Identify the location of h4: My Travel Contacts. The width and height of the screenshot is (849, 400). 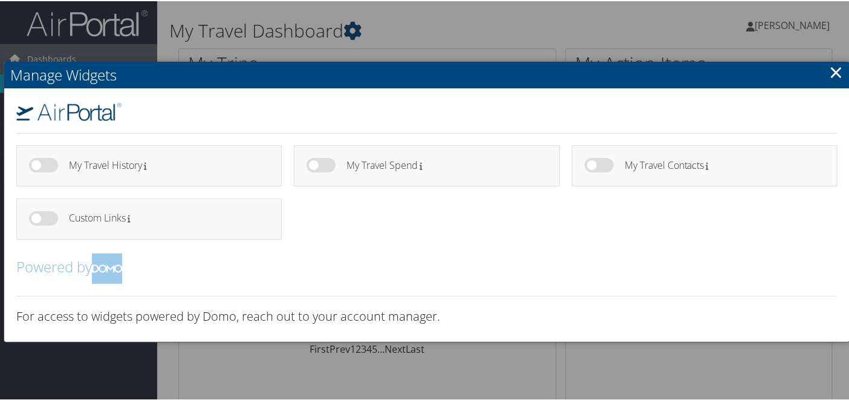
(720, 164).